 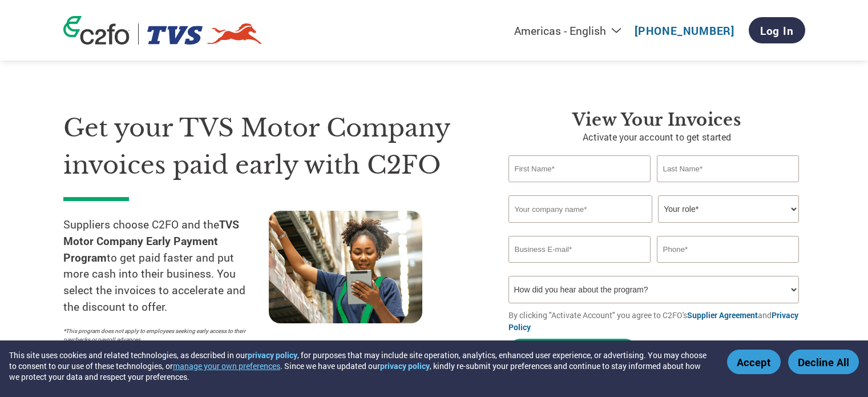 I want to click on div: This site uses cookies and related technologies, as described in our , for purposes that may incl..., so click(x=359, y=365).